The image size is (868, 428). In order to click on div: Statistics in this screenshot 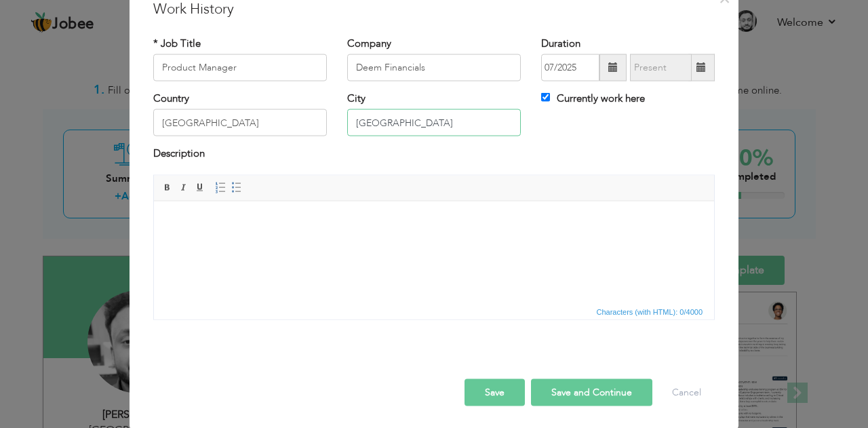, I will do `click(650, 312)`.